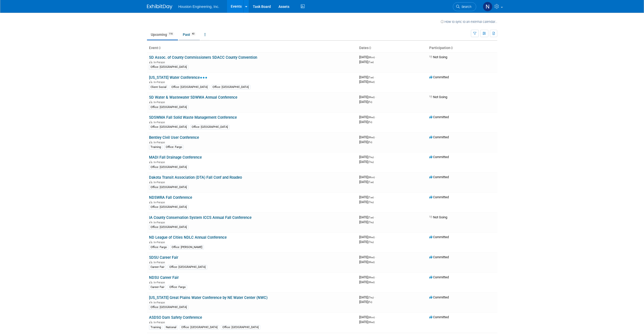  What do you see at coordinates (193, 117) in the screenshot?
I see `a: SDSWMA Fall Solid Waste Management Conference` at bounding box center [193, 117].